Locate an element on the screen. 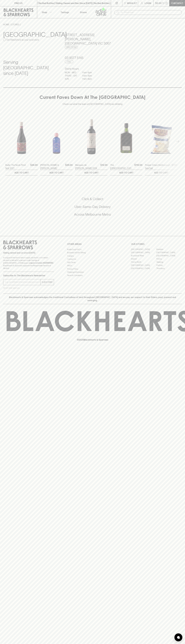 This screenshot has height=644, width=185. a: Contact Us is located at coordinates (93, 259).